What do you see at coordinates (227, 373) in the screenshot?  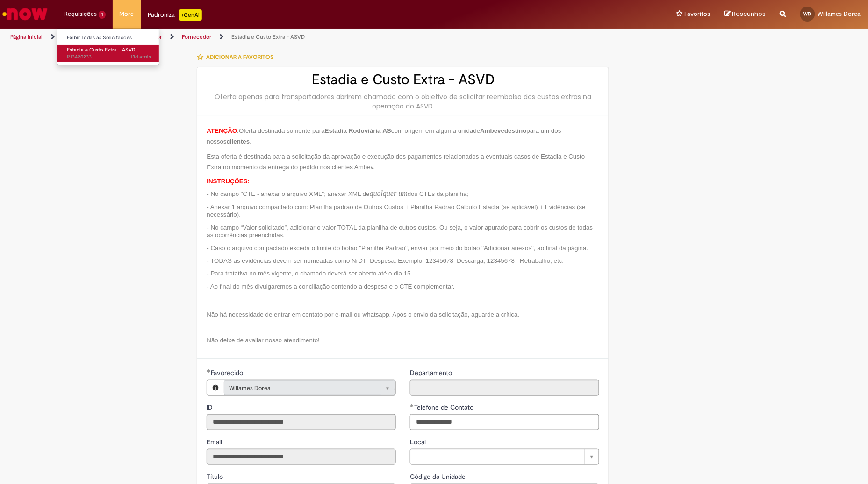 I see `span: Necessários - Favorecido` at bounding box center [227, 373].